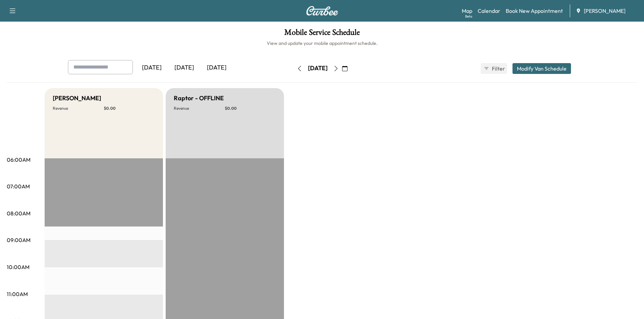  I want to click on p: 07:00AM, so click(18, 186).